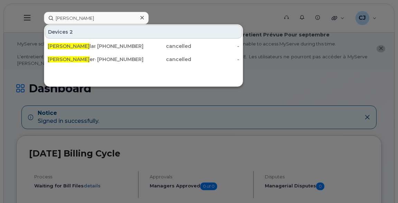  I want to click on span: 2, so click(71, 32).